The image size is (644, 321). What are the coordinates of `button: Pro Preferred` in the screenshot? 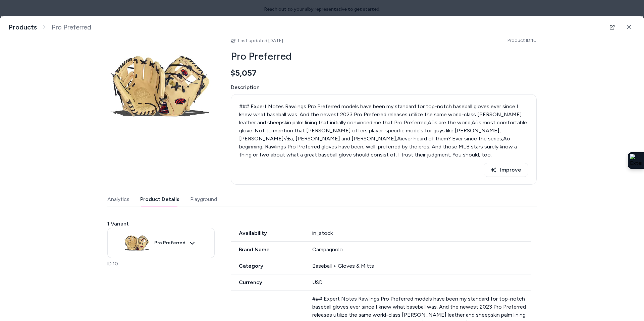 It's located at (161, 243).